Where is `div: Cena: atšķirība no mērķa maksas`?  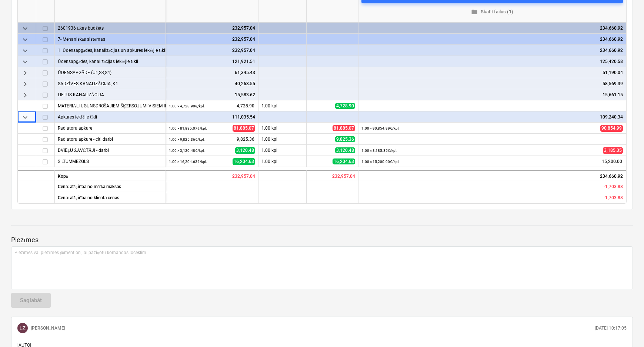 div: Cena: atšķirība no mērķa maksas is located at coordinates (110, 187).